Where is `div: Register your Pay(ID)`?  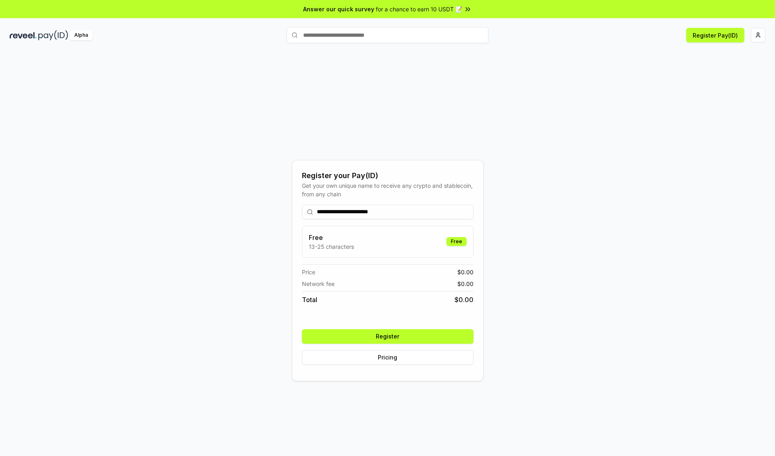 div: Register your Pay(ID) is located at coordinates (388, 176).